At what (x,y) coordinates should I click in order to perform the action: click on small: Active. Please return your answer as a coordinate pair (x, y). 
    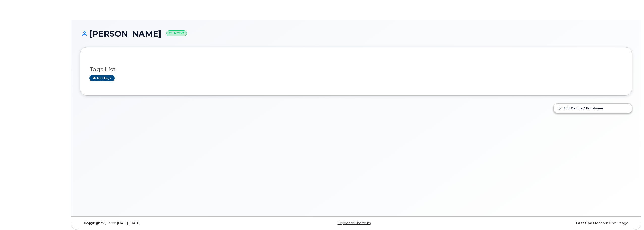
    Looking at the image, I should click on (177, 33).